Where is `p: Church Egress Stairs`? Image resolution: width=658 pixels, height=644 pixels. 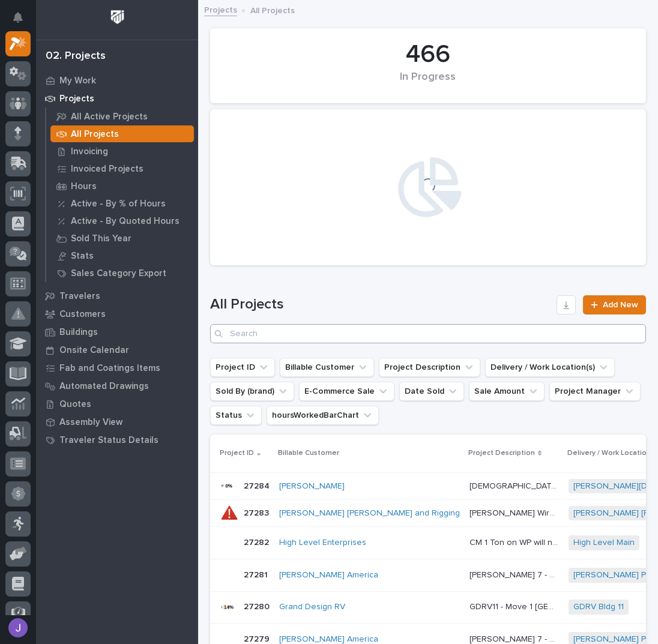
p: Church Egress Stairs is located at coordinates (515, 485).